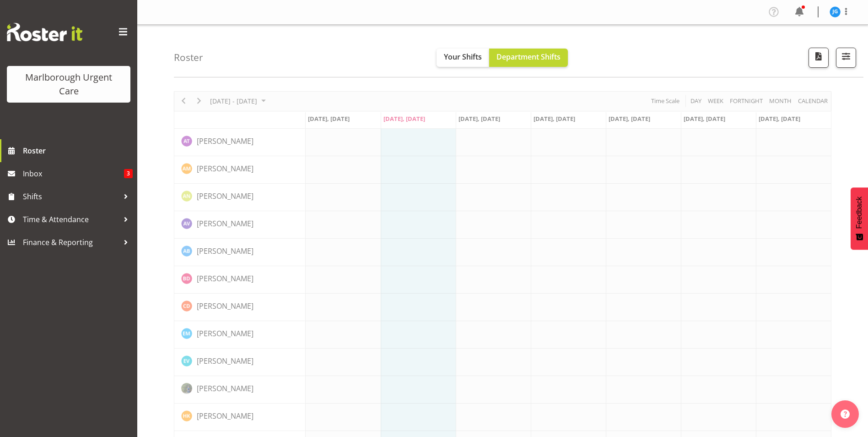 This screenshot has height=437, width=868. Describe the element at coordinates (71, 196) in the screenshot. I see `span: Shifts` at that location.